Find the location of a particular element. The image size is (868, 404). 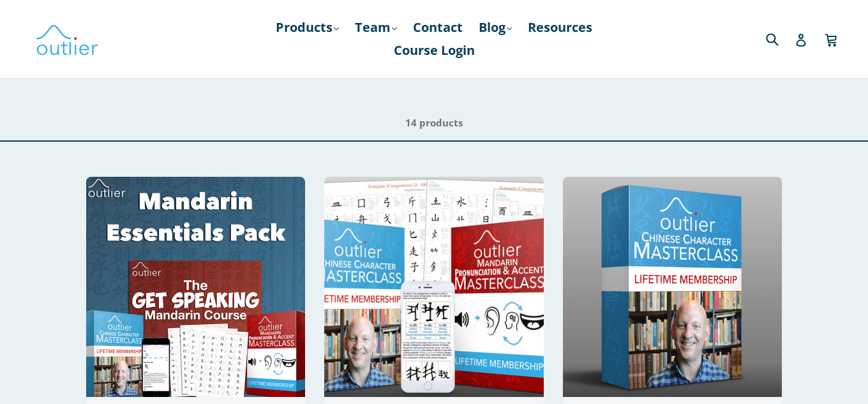

span: 14 products is located at coordinates (434, 123).